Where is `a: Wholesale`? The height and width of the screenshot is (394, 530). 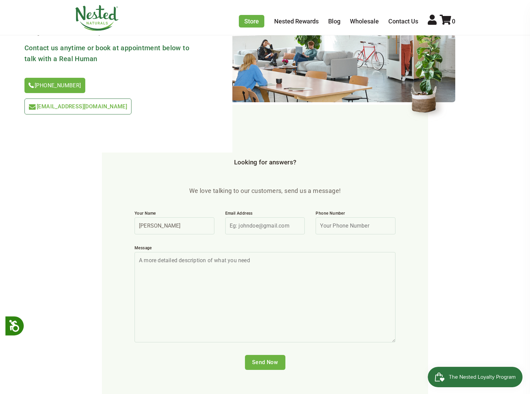
a: Wholesale is located at coordinates (364, 21).